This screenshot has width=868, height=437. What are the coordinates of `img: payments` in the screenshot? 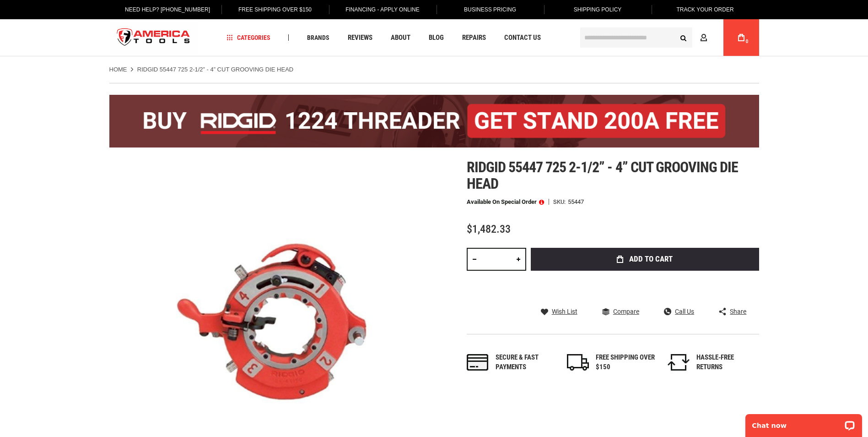 It's located at (478, 362).